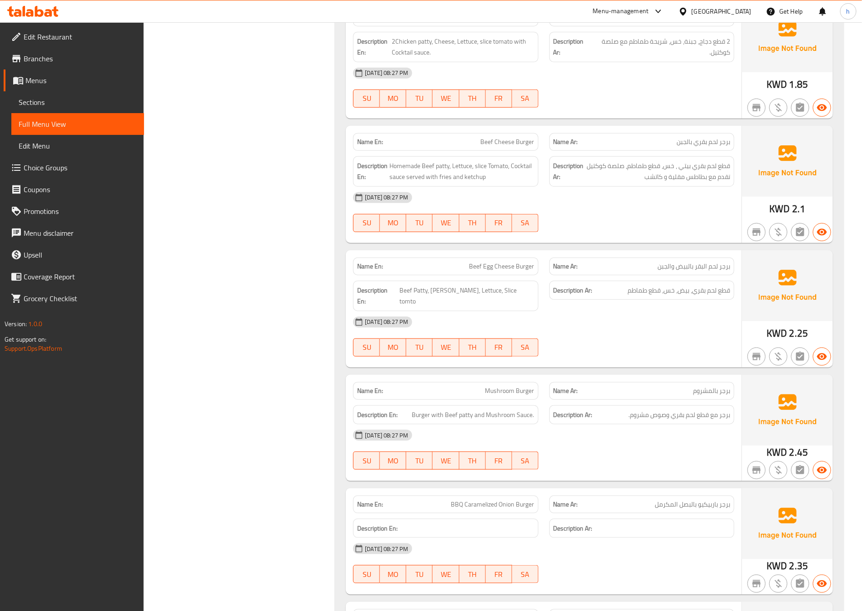 The width and height of the screenshot is (862, 611). I want to click on span: Beef Cheese Burger, so click(508, 142).